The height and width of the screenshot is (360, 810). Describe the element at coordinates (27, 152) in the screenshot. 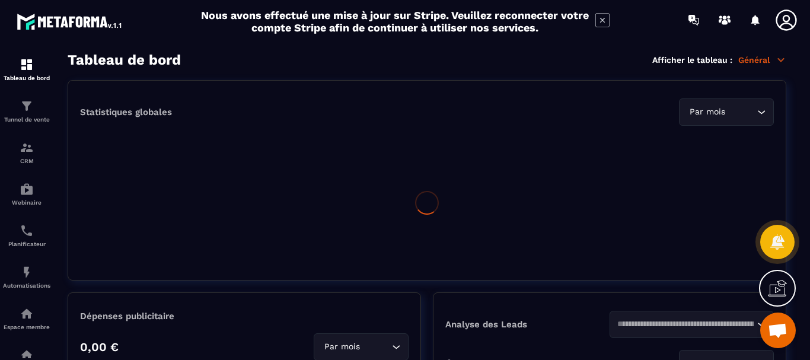

I see `a: formationformationCRM` at that location.